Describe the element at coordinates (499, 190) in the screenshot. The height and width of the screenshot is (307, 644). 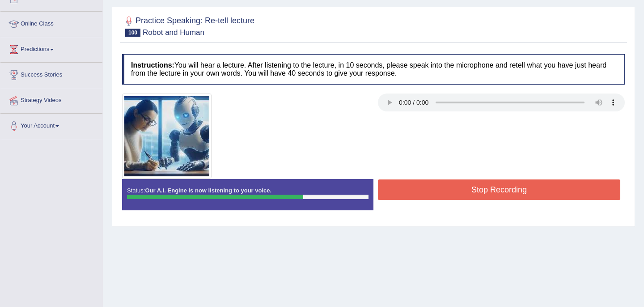
I see `button: Stop Recording` at that location.